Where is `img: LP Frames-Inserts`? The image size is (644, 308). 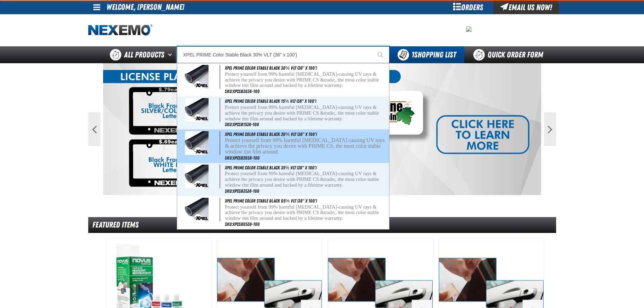 img: LP Frames-Inserts is located at coordinates (322, 129).